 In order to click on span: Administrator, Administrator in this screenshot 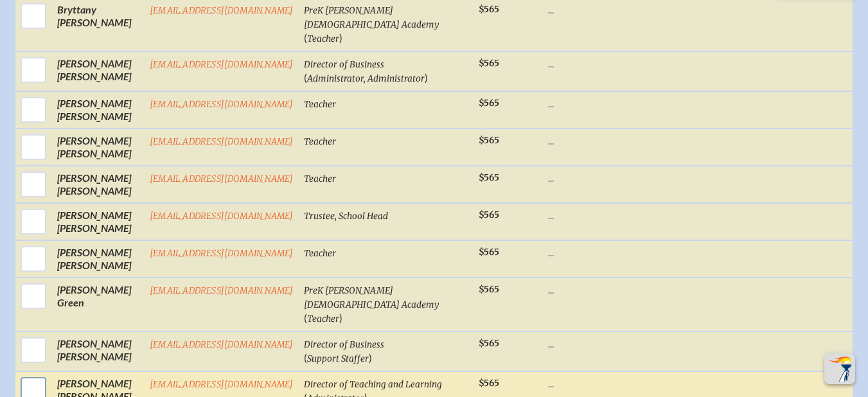, I will do `click(365, 78)`.